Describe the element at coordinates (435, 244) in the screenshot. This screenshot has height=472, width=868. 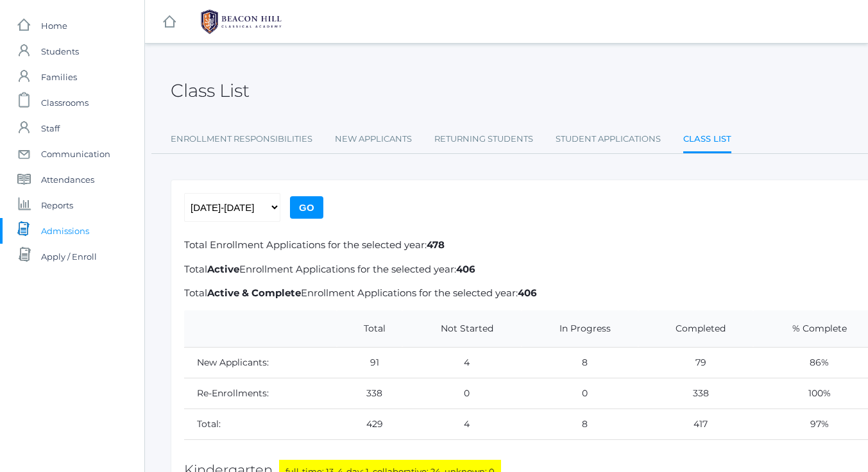
I see `b: 478` at that location.